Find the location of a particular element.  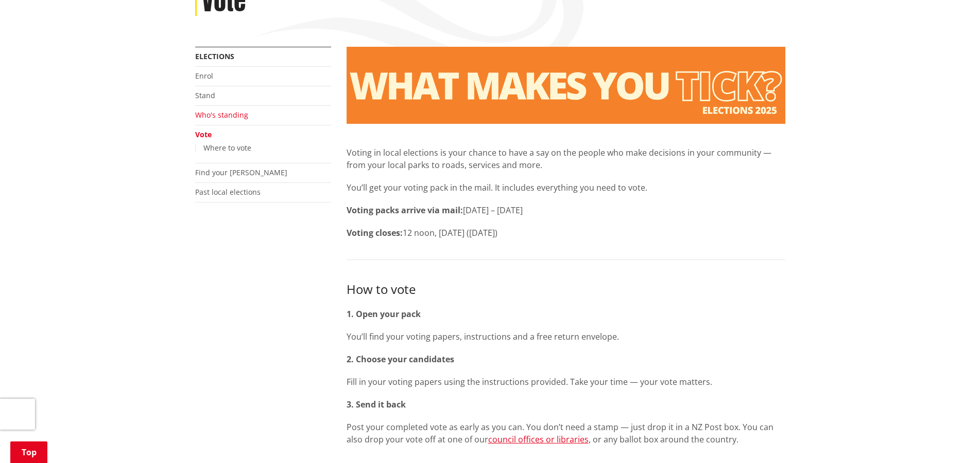

a: Enrol is located at coordinates (204, 76).